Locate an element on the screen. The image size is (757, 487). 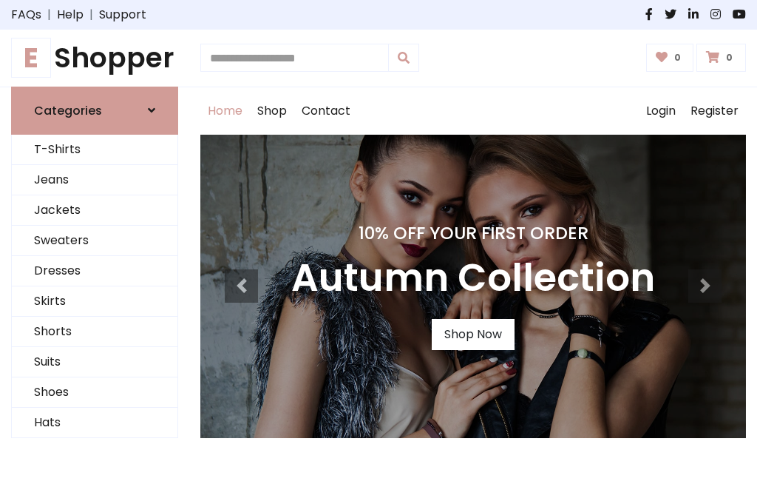
h1: Shopper is located at coordinates (95, 58).